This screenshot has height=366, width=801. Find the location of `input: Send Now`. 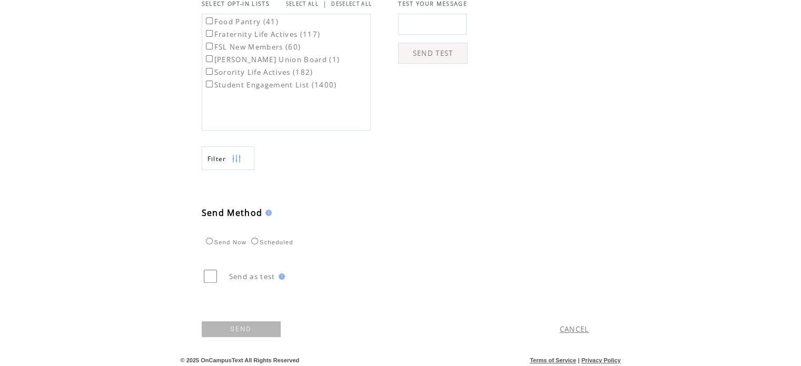

input: Send Now is located at coordinates (209, 241).